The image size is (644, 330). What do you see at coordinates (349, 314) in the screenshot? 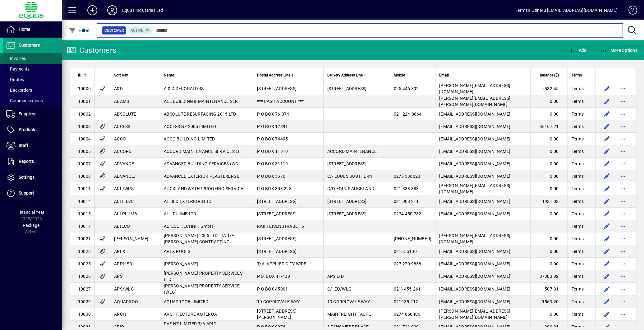
I see `span: MAINFREIGHT TAUPO` at bounding box center [349, 314].